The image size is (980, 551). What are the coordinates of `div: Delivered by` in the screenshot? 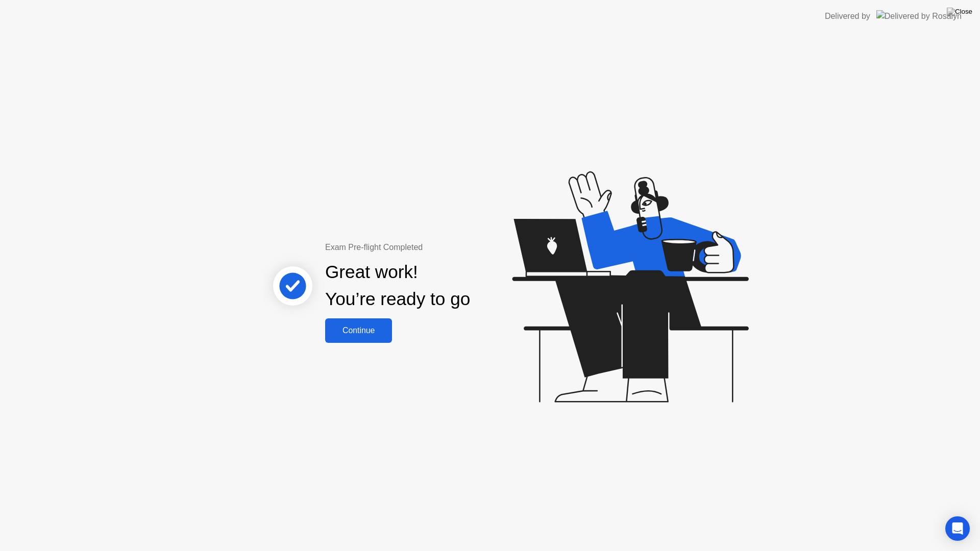 It's located at (847, 16).